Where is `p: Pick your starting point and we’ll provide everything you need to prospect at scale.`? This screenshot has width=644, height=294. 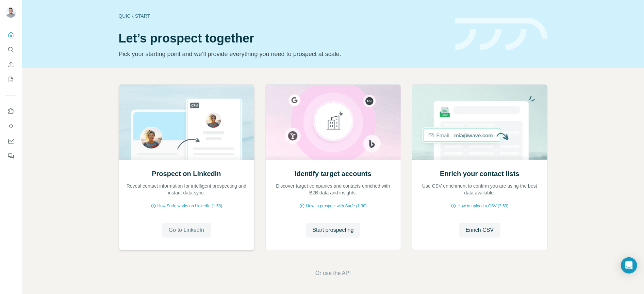 p: Pick your starting point and we’ll provide everything you need to prospect at scale. is located at coordinates (282, 54).